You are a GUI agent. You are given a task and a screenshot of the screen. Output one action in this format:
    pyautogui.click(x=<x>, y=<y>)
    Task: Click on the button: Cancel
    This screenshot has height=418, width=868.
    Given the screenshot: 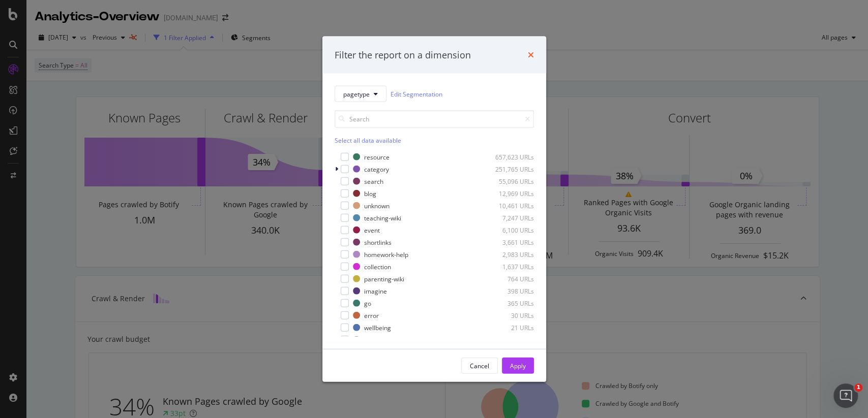 What is the action you would take?
    pyautogui.click(x=480, y=366)
    